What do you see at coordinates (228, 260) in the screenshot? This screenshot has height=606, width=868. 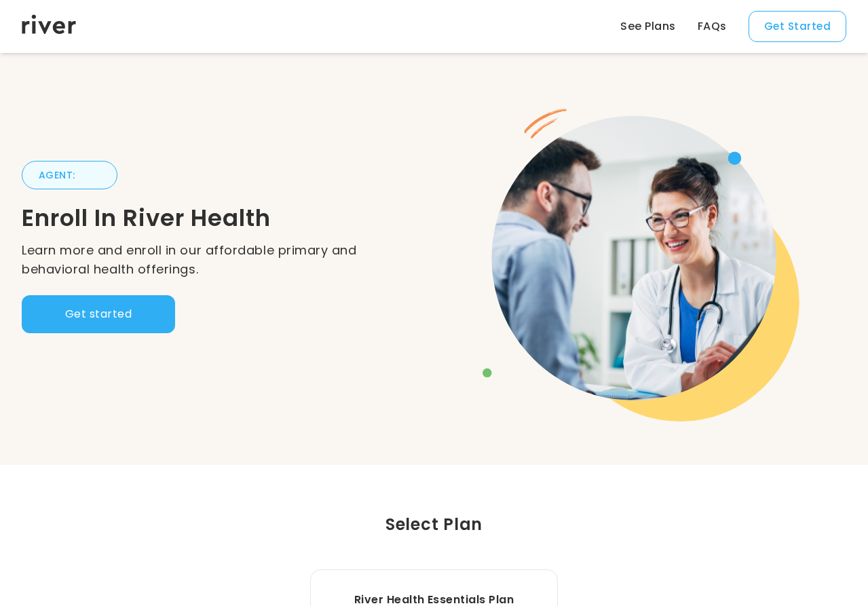 I see `div: Learn more and enroll in our affordable primary and behavioral health offerings.` at bounding box center [228, 260].